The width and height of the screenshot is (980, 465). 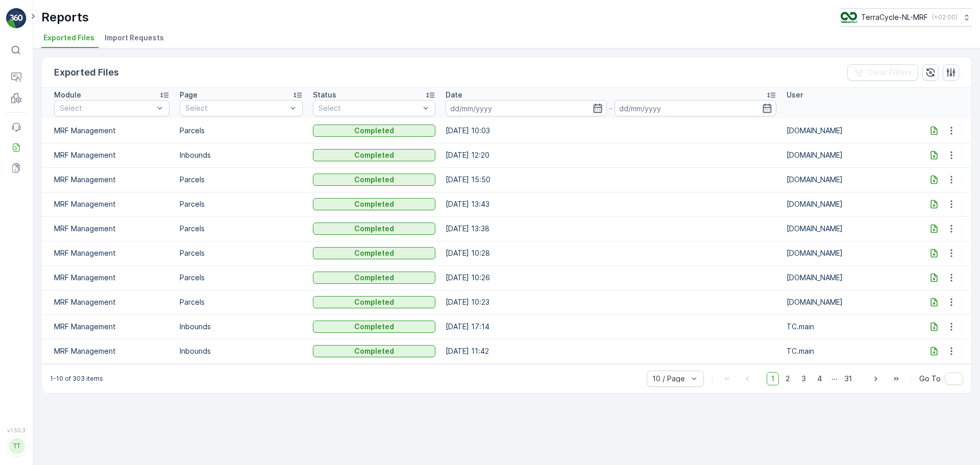 I want to click on span: 2, so click(x=787, y=379).